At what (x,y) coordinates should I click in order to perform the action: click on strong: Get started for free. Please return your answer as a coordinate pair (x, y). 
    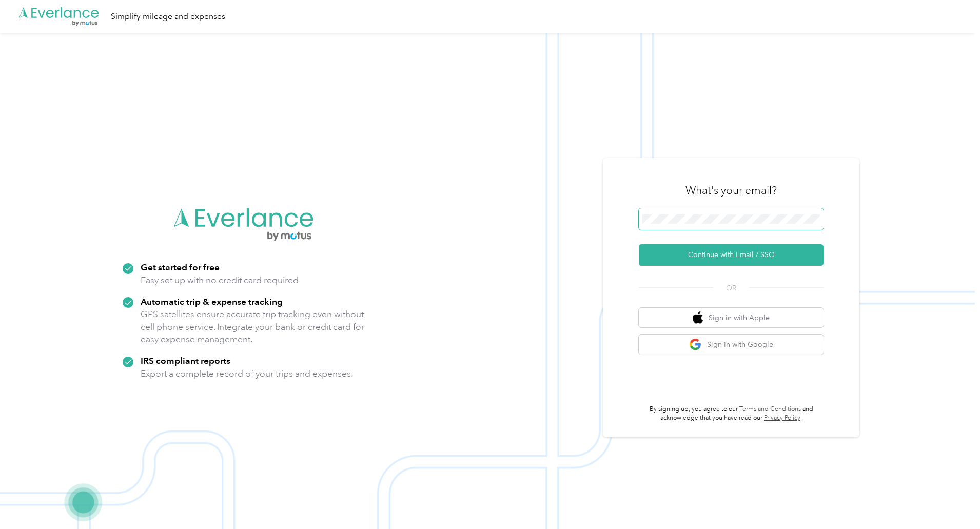
    Looking at the image, I should click on (180, 267).